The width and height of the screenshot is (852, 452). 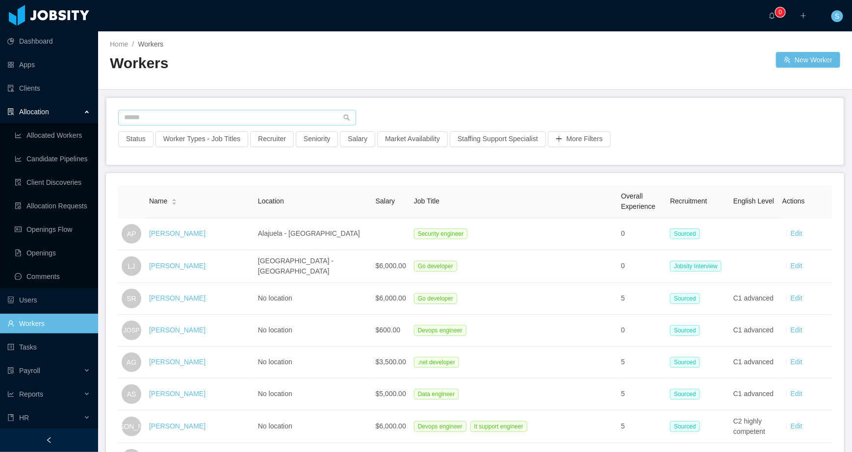 What do you see at coordinates (754, 427) in the screenshot?
I see `td: C2 highly competent` at bounding box center [754, 427].